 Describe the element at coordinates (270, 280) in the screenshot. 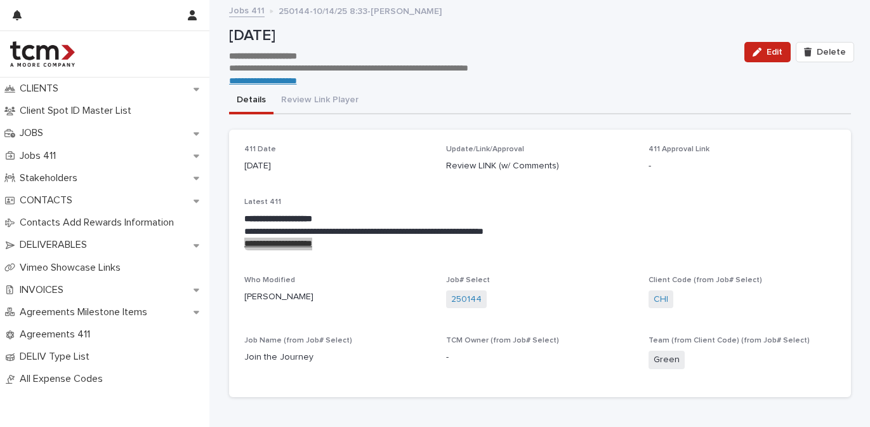

I see `span: Who Modified` at that location.